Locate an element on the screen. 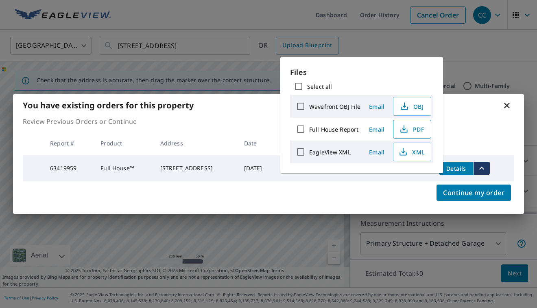 This screenshot has width=537, height=308. button: OBJ is located at coordinates (412, 106).